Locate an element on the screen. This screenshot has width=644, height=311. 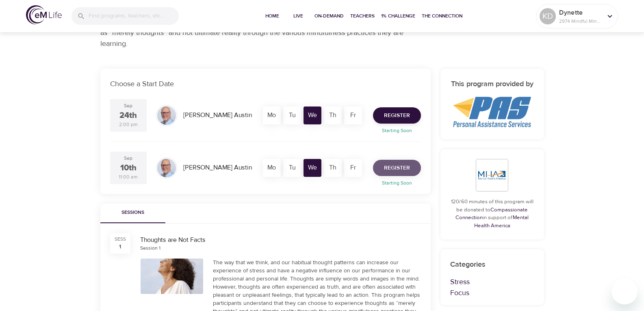
div: KD is located at coordinates (548, 16).